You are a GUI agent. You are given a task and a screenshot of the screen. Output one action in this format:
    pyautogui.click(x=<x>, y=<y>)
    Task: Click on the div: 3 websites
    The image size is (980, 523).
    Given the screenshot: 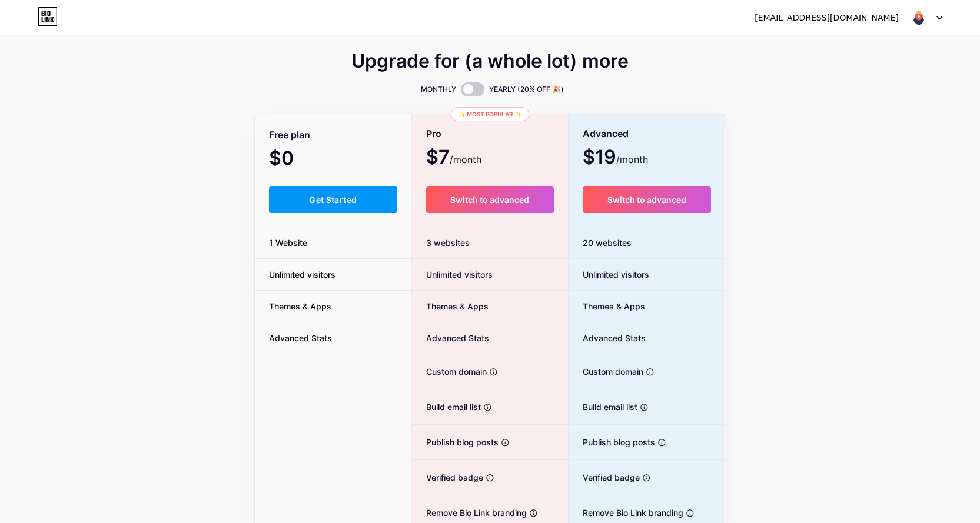 What is the action you would take?
    pyautogui.click(x=490, y=243)
    